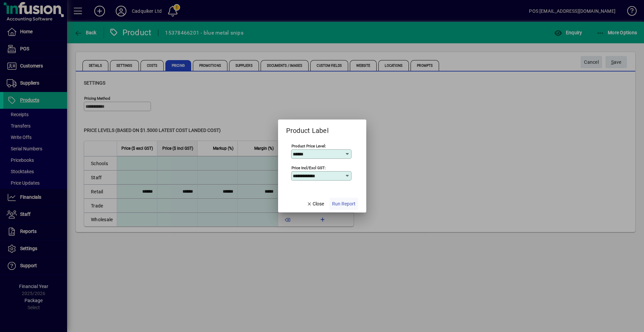 This screenshot has height=332, width=644. I want to click on span: Close, so click(315, 204).